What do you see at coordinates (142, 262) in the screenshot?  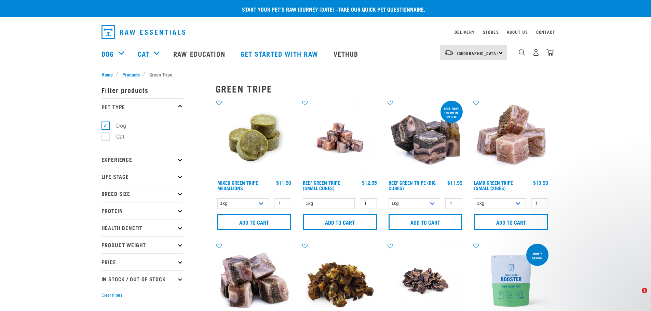 I see `p: Price` at bounding box center [142, 262].